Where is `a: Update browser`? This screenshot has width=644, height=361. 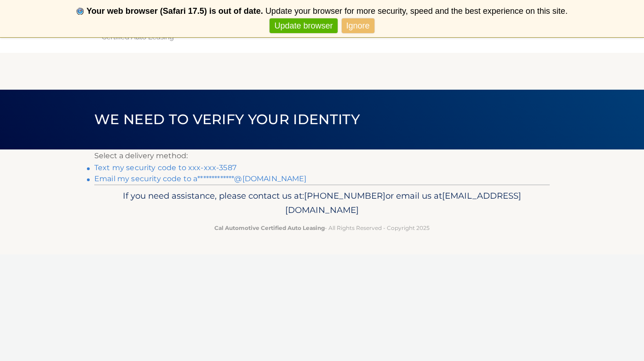 a: Update browser is located at coordinates (303, 26).